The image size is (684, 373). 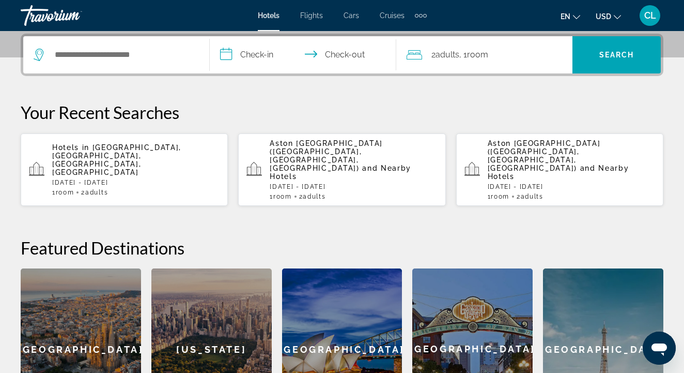 I want to click on span: Hotels in, so click(x=71, y=147).